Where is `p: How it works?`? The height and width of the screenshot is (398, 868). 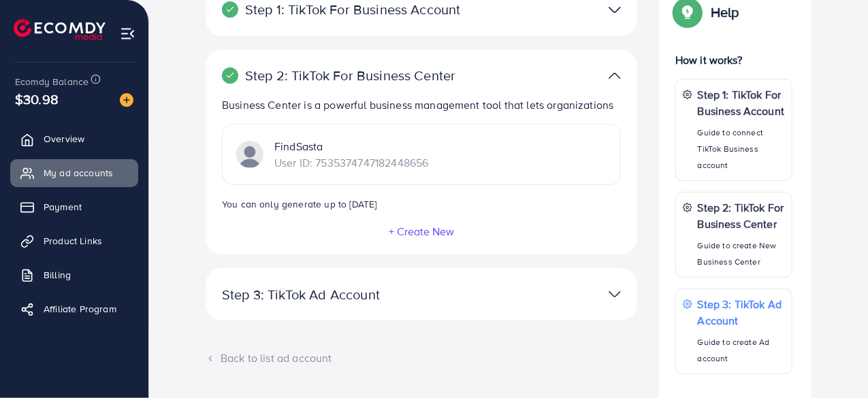
p: How it works? is located at coordinates (734, 60).